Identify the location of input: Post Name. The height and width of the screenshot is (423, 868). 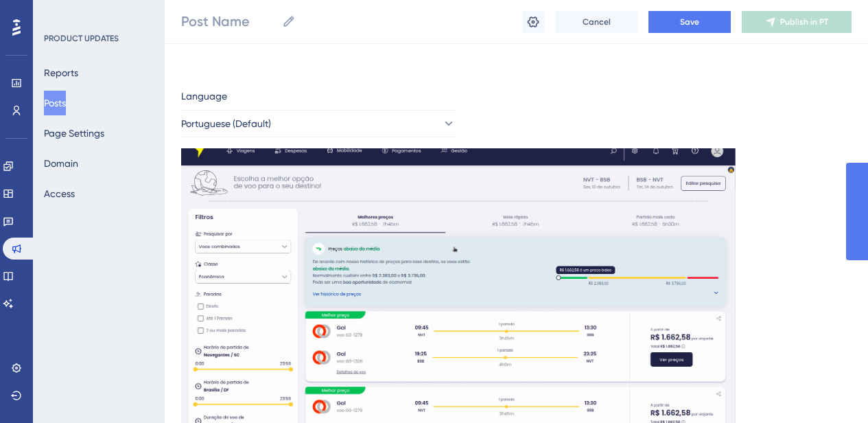
(228, 21).